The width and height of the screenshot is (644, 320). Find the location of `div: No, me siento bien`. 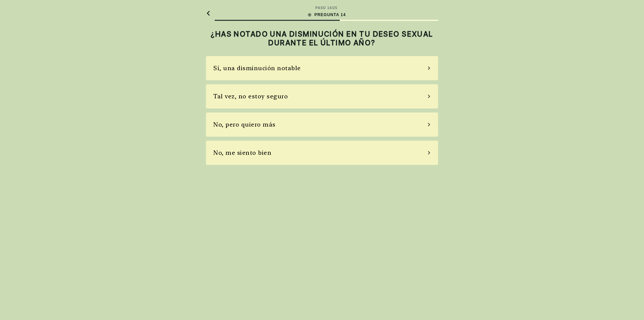

div: No, me siento bien is located at coordinates (242, 152).